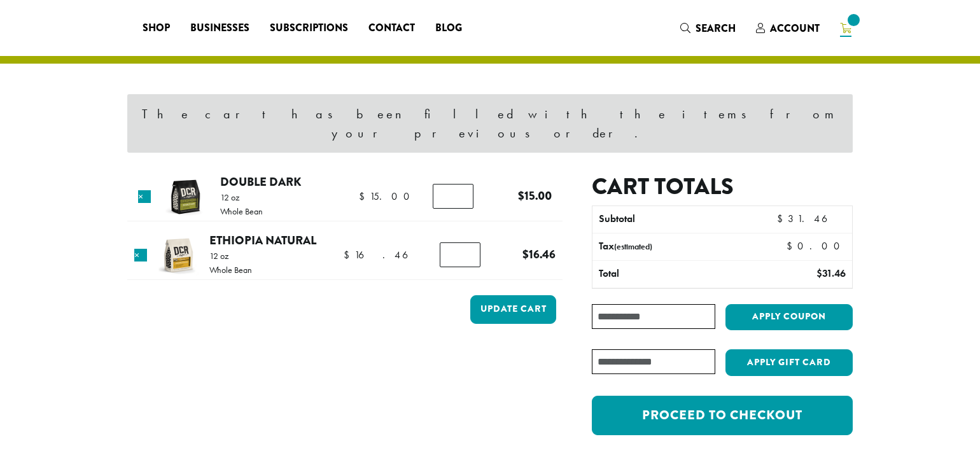  I want to click on span: Shop, so click(156, 28).